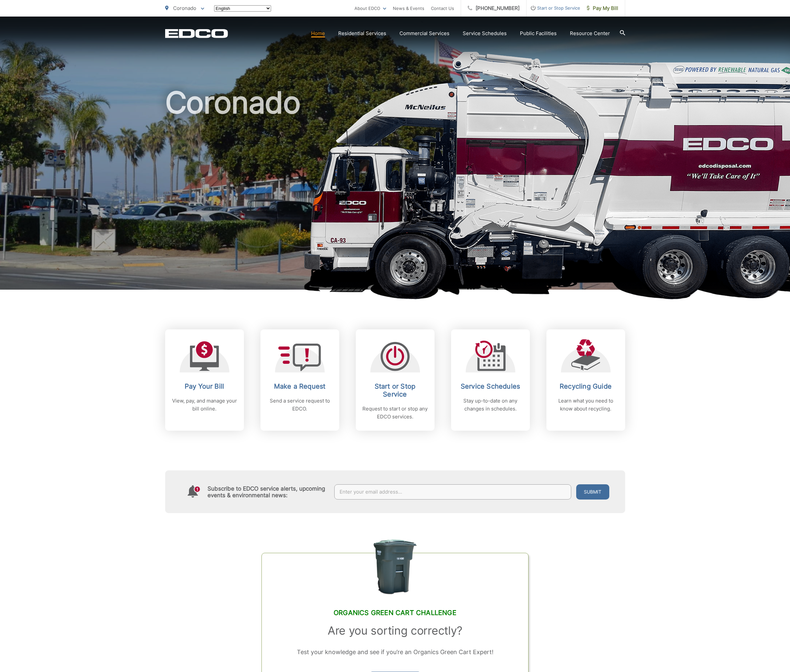 This screenshot has height=672, width=790. Describe the element at coordinates (205, 386) in the screenshot. I see `h2: Pay Your Bill` at that location.